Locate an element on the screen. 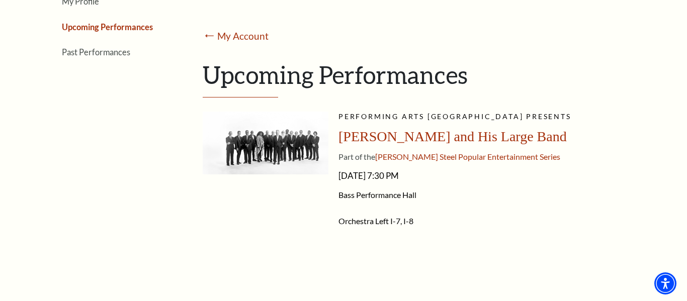 Image resolution: width=687 pixels, height=301 pixels. a: My Account is located at coordinates (243, 36).